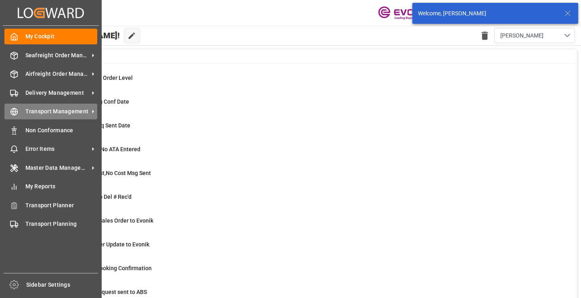  I want to click on span: My Cockpit, so click(61, 36).